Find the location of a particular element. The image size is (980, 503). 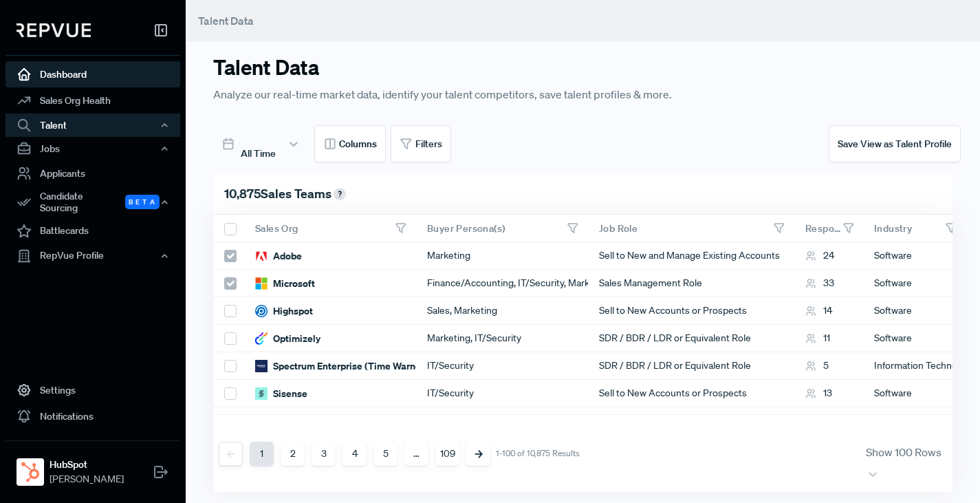

img: Optimizely is located at coordinates (262, 339).